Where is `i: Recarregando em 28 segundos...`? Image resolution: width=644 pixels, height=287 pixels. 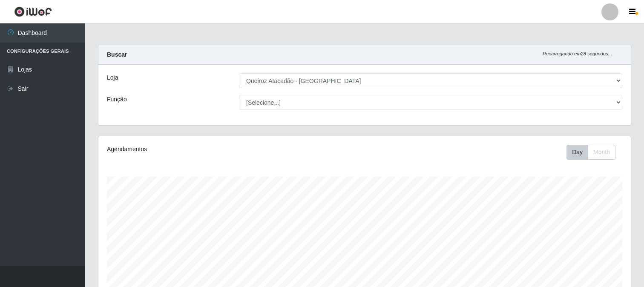
i: Recarregando em 28 segundos... is located at coordinates (577, 54).